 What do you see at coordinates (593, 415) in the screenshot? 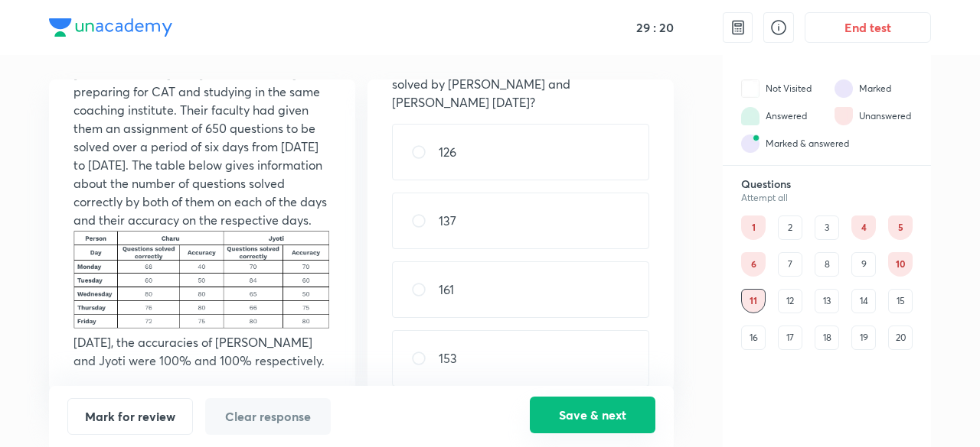
I see `button: Save & next` at bounding box center [593, 415].